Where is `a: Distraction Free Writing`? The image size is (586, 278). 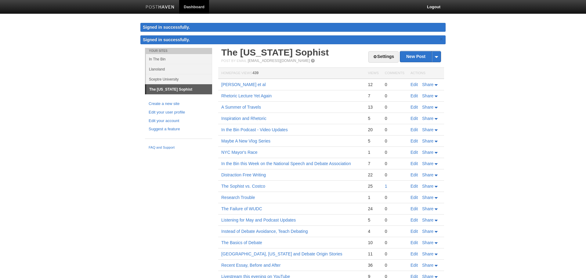
a: Distraction Free Writing is located at coordinates (243, 175).